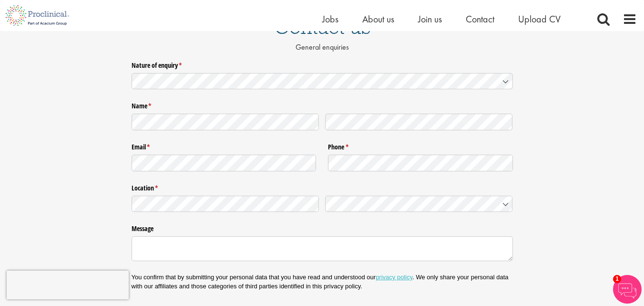 The width and height of the screenshot is (644, 306). What do you see at coordinates (322, 63) in the screenshot?
I see `label: Nature of enquiry` at bounding box center [322, 63].